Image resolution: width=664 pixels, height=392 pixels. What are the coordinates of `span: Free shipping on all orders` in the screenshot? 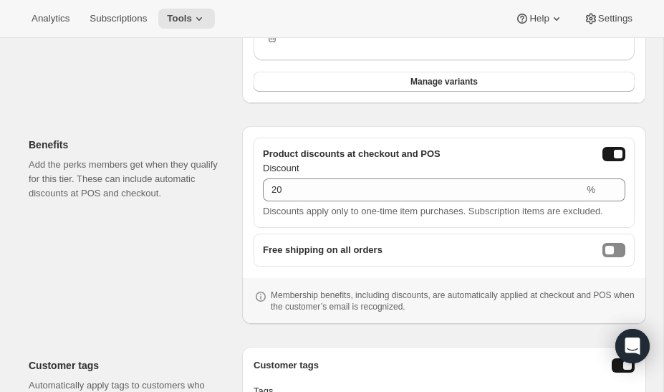 It's located at (322, 250).